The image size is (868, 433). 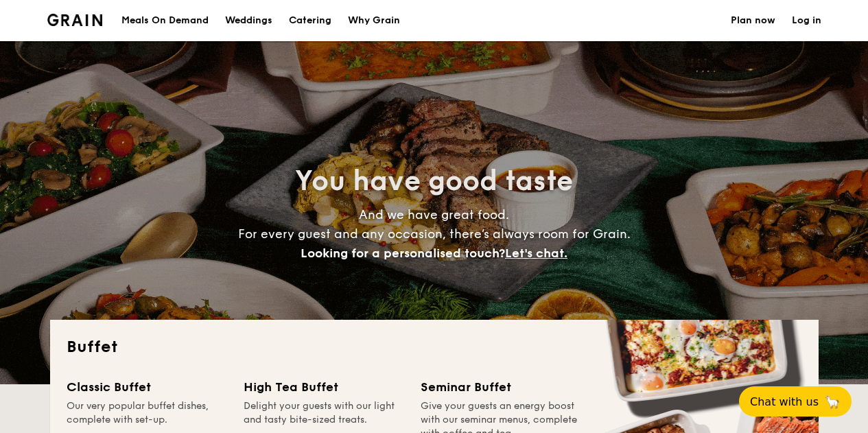 I want to click on div: Classic Buffet, so click(x=147, y=387).